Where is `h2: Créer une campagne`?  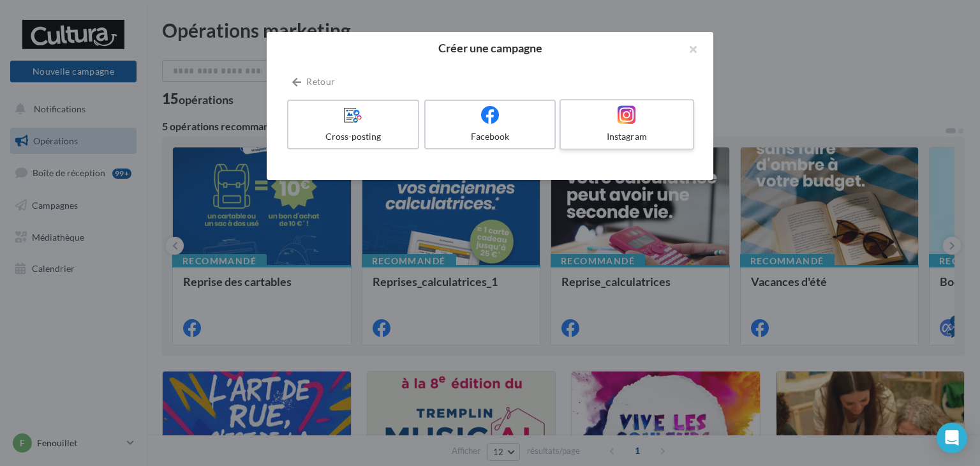 h2: Créer une campagne is located at coordinates (490, 48).